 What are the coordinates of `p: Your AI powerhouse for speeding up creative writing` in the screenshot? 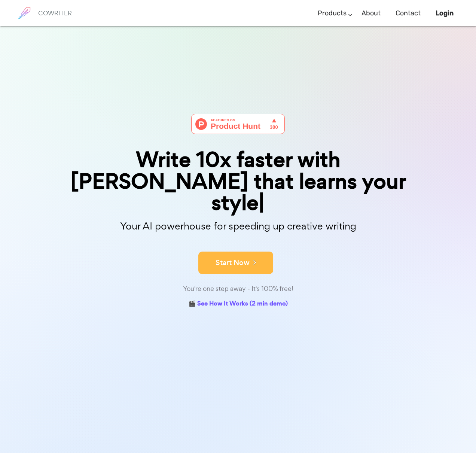 It's located at (238, 226).